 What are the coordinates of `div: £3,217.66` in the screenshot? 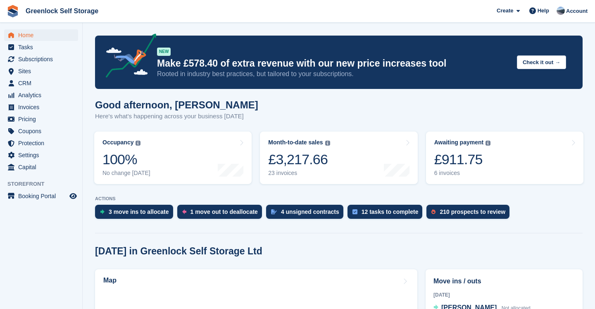 It's located at (299, 159).